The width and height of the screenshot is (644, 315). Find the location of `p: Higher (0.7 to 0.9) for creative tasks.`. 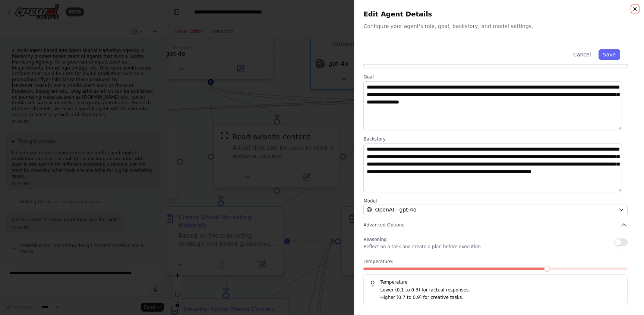

p: Higher (0.7 to 0.9) for creative tasks. is located at coordinates (501, 298).